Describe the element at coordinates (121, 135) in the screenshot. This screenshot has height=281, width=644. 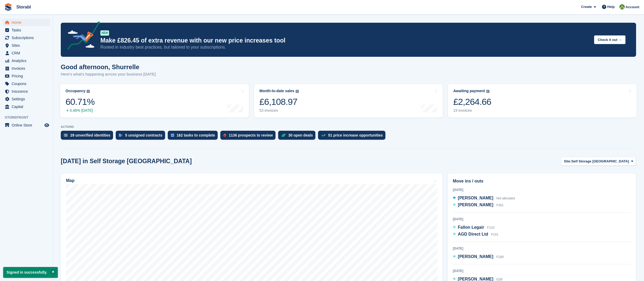
I see `img: contract_signature_icon-13c848040528278c33f63329250d36e43548de30e8caae1d1a13099fd9432cc5.svg` at that location.